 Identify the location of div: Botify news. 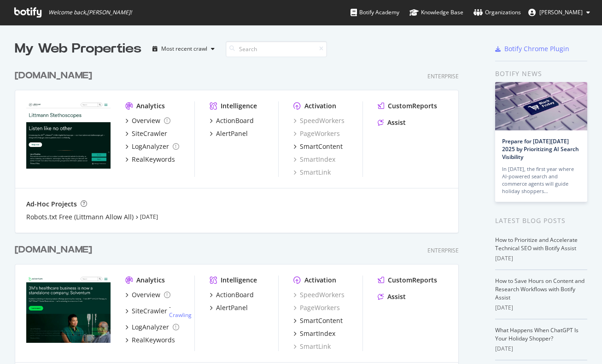
(542, 74).